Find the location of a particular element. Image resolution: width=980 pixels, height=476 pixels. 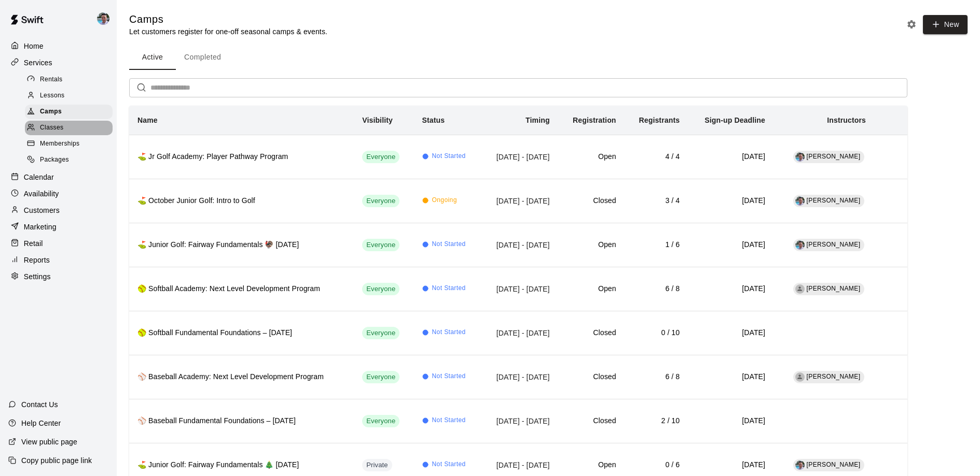

a: Customers is located at coordinates (58, 210).